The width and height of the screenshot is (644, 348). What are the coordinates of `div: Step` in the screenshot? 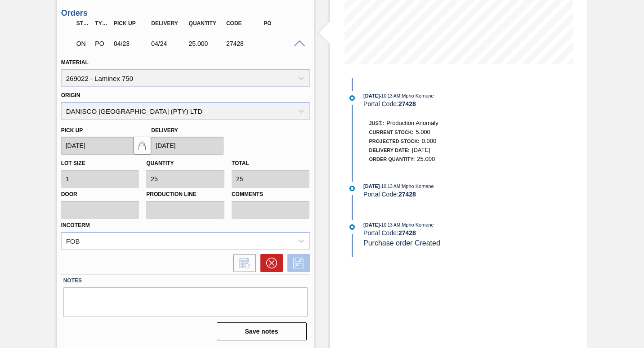 It's located at (83, 23).